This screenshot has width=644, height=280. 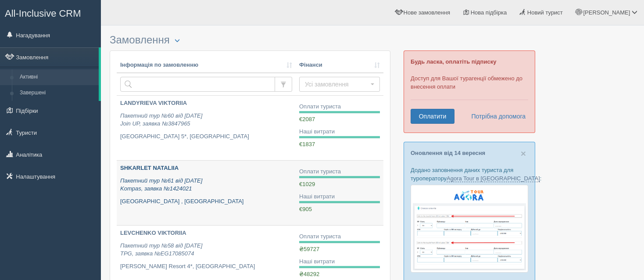 I want to click on p: Додано заповнення даних туриста для туроператору :, so click(x=470, y=174).